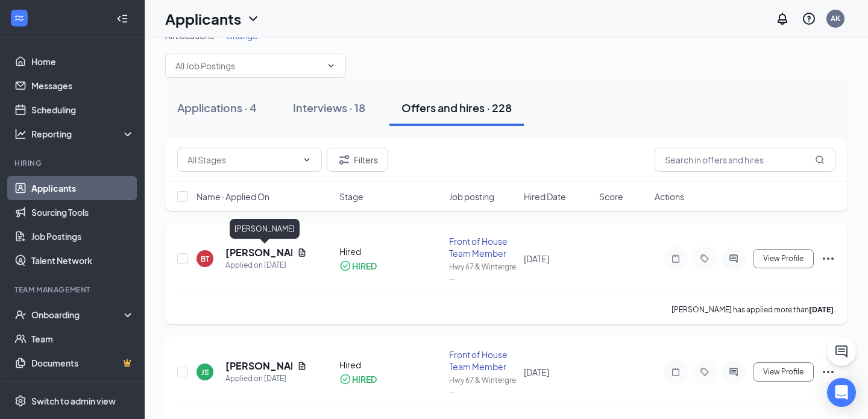 The height and width of the screenshot is (419, 868). I want to click on div: AK, so click(836, 18).